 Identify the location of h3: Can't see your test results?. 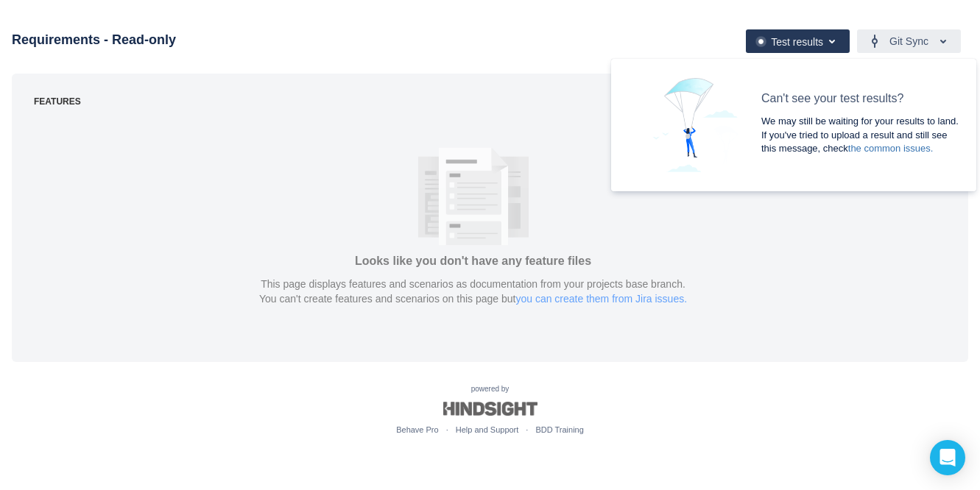
(861, 98).